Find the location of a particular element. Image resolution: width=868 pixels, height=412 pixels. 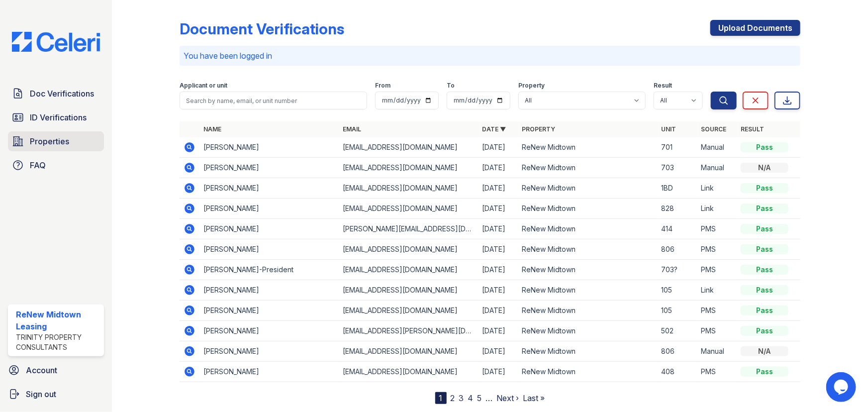

a: Unit is located at coordinates (669, 129).